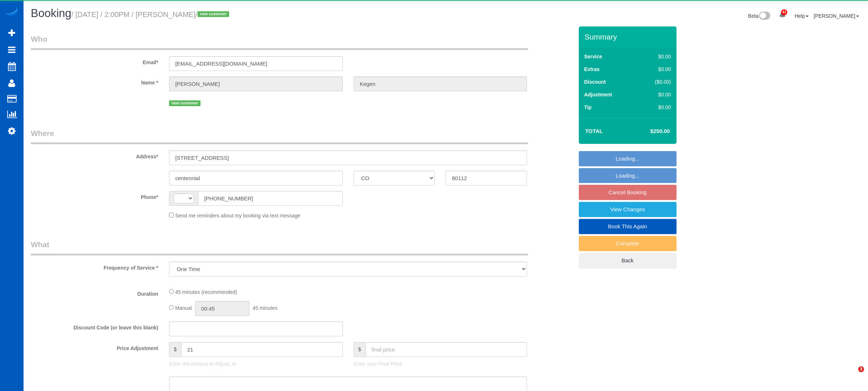  I want to click on label: Phone*, so click(94, 196).